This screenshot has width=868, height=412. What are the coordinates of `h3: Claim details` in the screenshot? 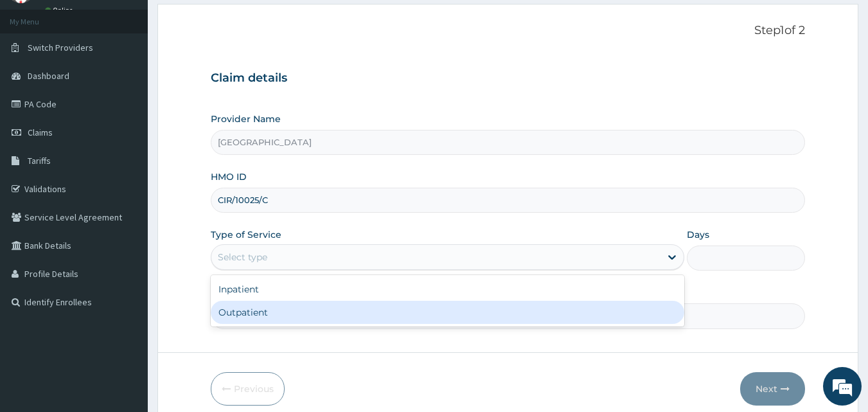 It's located at (508, 78).